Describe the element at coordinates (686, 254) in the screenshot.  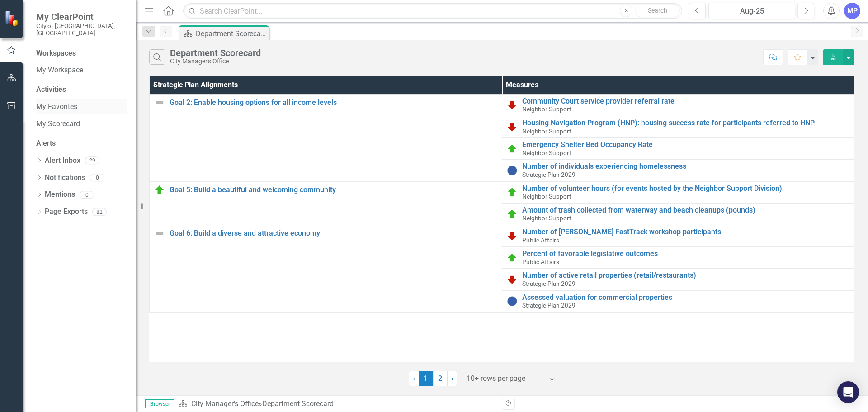
I see `a: Percent of favorable legislative outcomes` at that location.